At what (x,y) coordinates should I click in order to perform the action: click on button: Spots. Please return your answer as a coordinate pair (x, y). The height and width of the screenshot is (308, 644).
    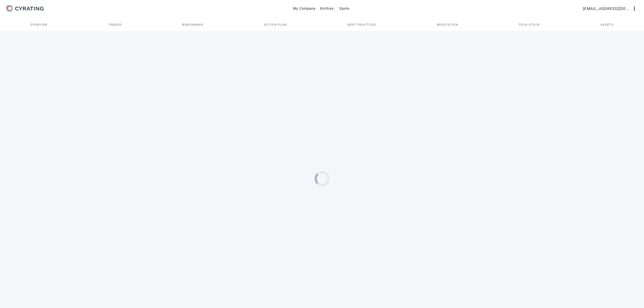
    Looking at the image, I should click on (344, 8).